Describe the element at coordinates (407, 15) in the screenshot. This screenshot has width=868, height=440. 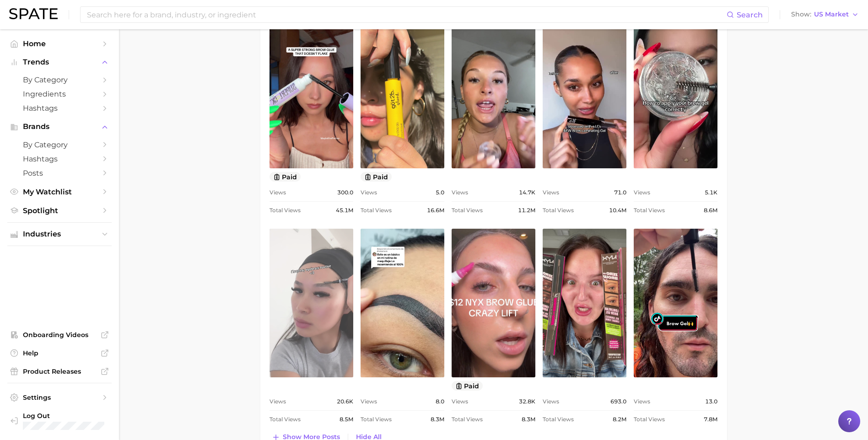
I see `input: Search here for a brand, industry, or ingredient` at that location.